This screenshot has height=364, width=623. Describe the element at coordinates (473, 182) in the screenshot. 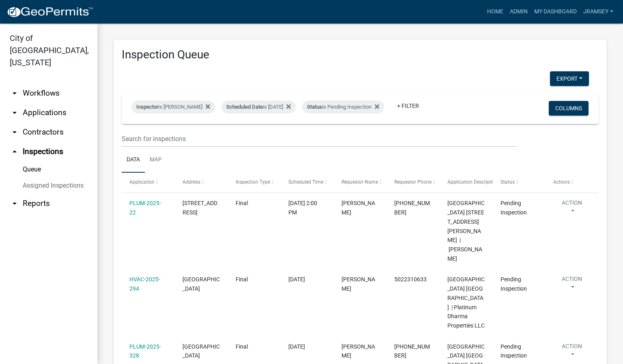

I see `span: Application Description` at that location.